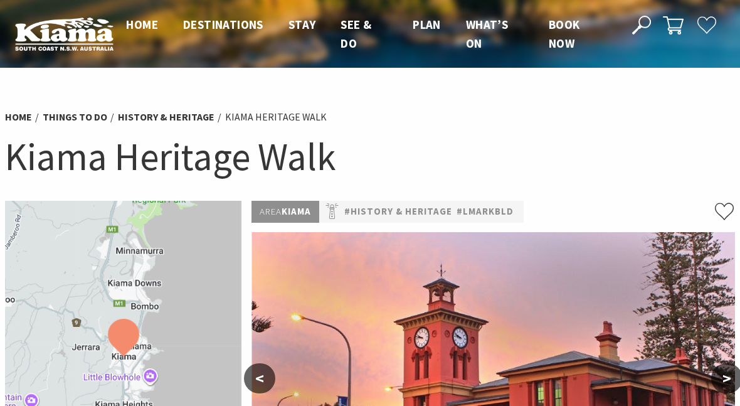  What do you see at coordinates (18, 117) in the screenshot?
I see `a: Home` at bounding box center [18, 117].